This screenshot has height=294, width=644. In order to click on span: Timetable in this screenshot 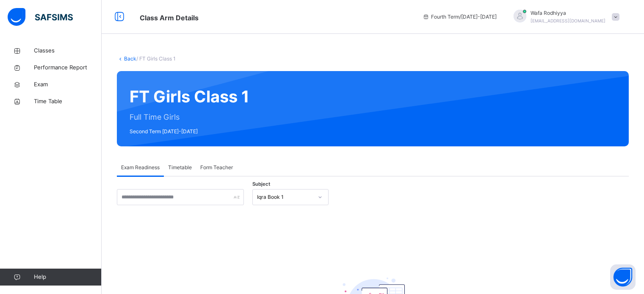, I will do `click(180, 167)`.